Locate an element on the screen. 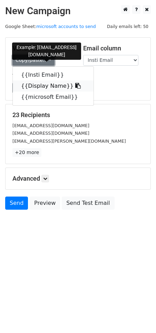 Image resolution: width=156 pixels, height=333 pixels. small: Google Sheet: is located at coordinates (50, 26).